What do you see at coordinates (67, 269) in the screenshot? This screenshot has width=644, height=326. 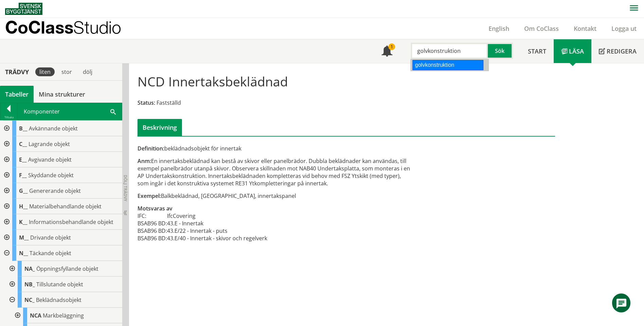 I see `span: Öppningsfyllande objekt` at bounding box center [67, 269].